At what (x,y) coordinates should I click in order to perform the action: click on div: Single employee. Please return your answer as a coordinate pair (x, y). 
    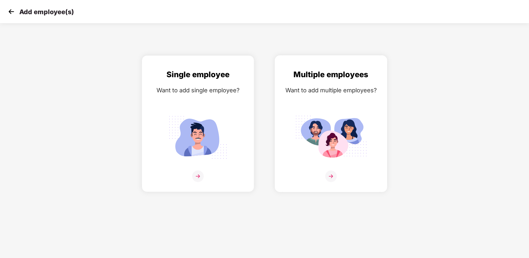
    Looking at the image, I should click on (198, 75).